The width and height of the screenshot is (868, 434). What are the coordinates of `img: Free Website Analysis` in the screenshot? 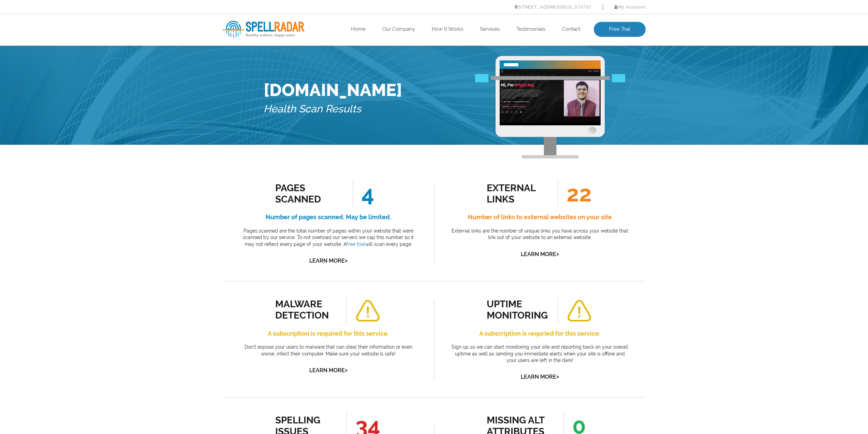 It's located at (550, 97).